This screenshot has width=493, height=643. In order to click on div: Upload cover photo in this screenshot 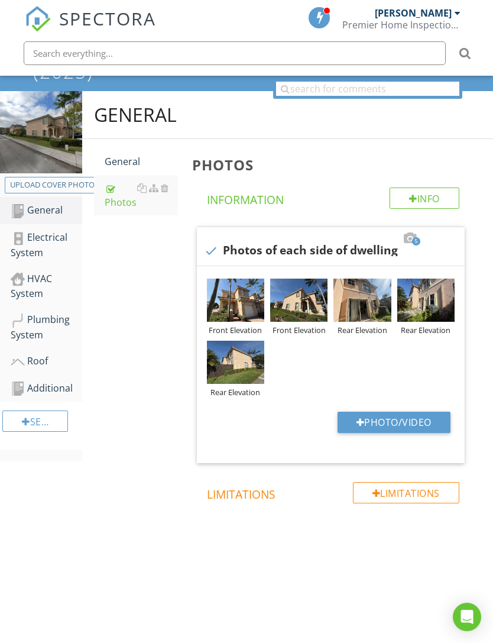, I will do `click(52, 185)`.